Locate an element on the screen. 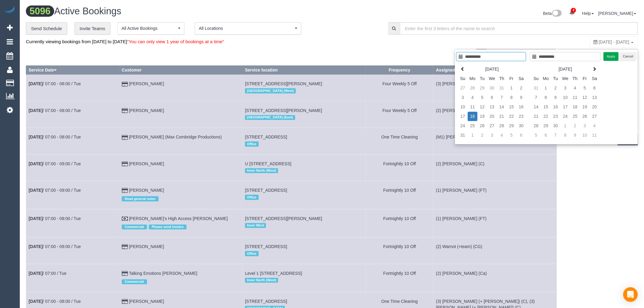 Image resolution: width=644 pixels, height=308 pixels. a: Beta is located at coordinates (553, 13).